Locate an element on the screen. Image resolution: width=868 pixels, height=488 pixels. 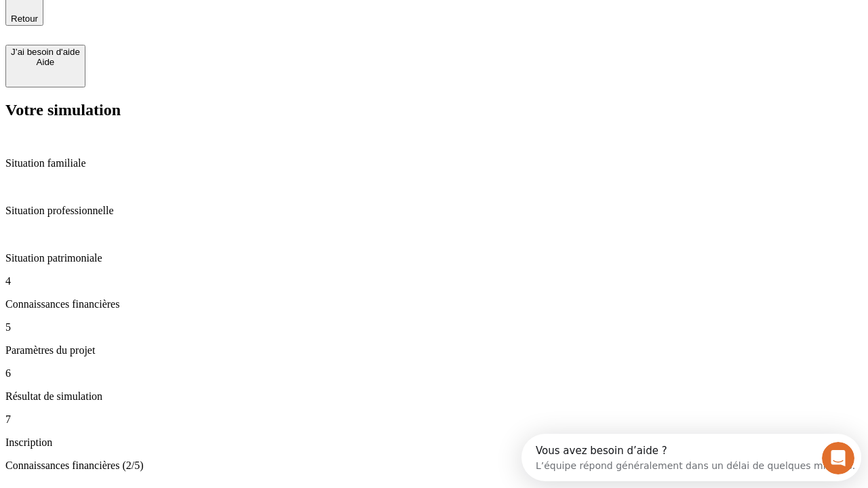
p: Connaissances financières is located at coordinates (434, 305).